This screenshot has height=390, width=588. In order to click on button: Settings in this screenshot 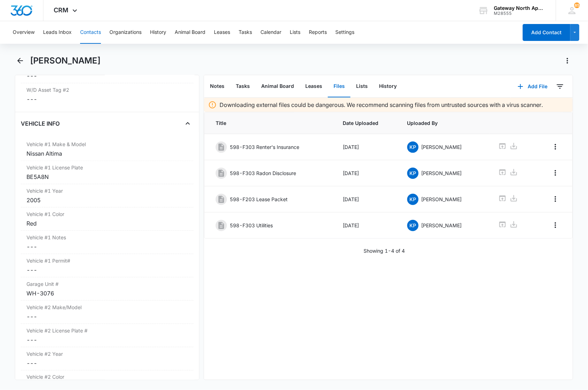, I will do `click(345, 33)`.